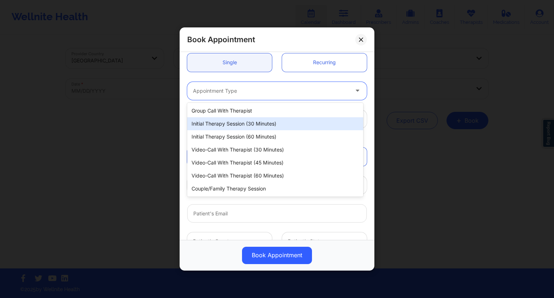  I want to click on div: Initial Therapy Session (30 minutes), so click(275, 124).